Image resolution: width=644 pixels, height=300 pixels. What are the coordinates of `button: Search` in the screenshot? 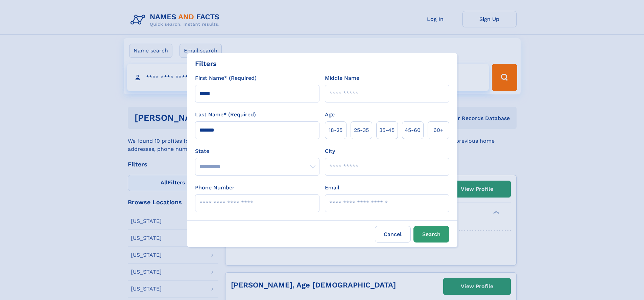 It's located at (431, 234).